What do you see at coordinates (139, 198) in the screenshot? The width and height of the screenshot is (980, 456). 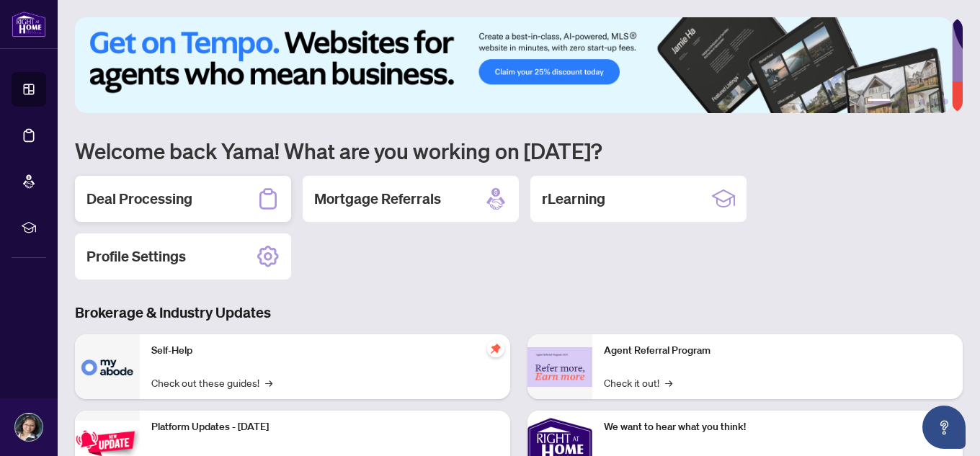 I see `h2: Deal Processing` at bounding box center [139, 198].